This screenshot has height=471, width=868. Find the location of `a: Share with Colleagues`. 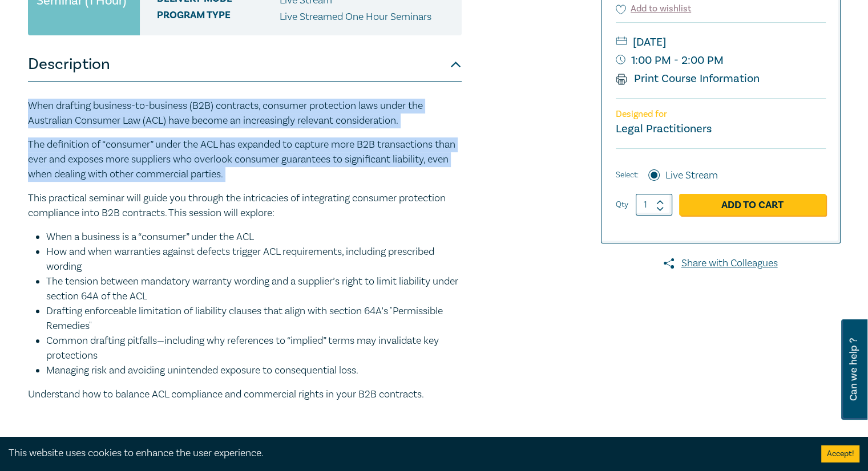

a: Share with Colleagues is located at coordinates (720, 263).